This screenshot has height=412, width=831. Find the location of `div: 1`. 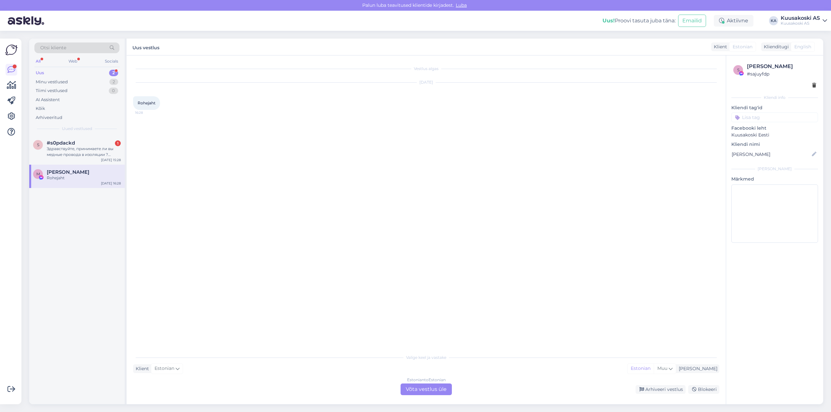

div: 1 is located at coordinates (118, 143).